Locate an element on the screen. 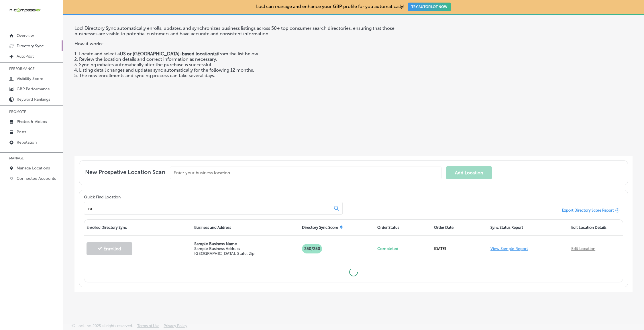  p: Keyword Rankings is located at coordinates (33, 99).